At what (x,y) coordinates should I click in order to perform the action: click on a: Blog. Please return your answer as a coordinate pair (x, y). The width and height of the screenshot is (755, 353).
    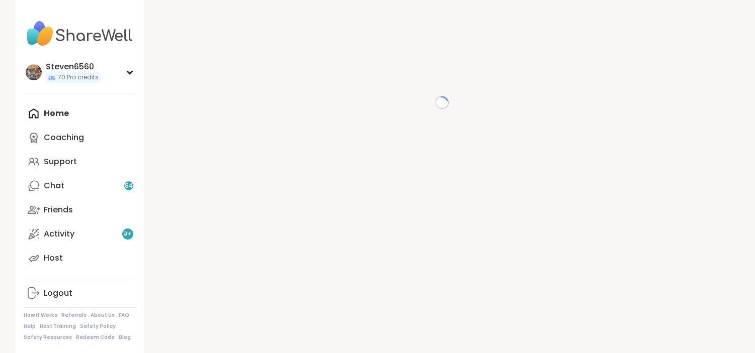
    Looking at the image, I should click on (125, 338).